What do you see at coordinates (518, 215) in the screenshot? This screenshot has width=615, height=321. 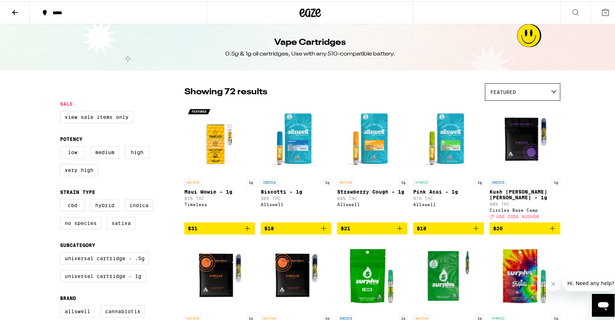 I see `span: USE CODE KUSH30` at bounding box center [518, 215].